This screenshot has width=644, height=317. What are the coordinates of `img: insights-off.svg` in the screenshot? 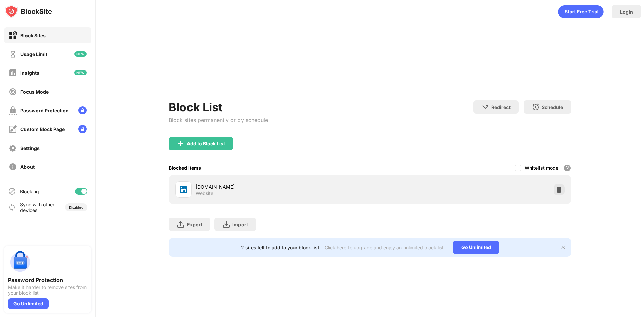 It's located at (13, 73).